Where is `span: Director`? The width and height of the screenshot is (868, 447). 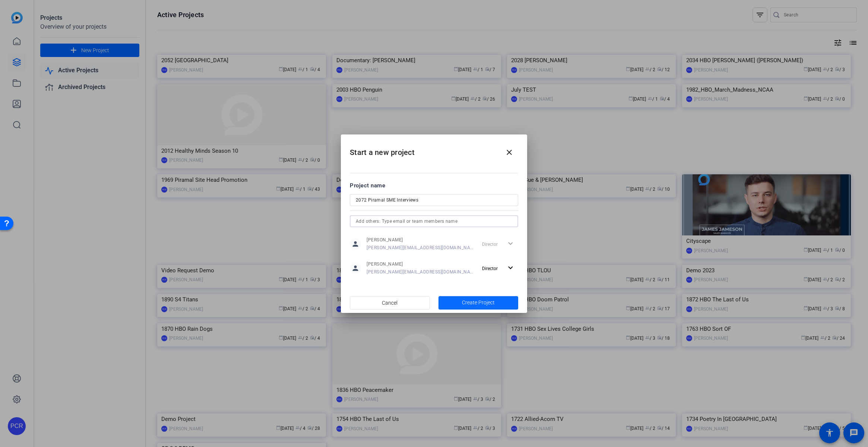 span: Director is located at coordinates (490, 268).